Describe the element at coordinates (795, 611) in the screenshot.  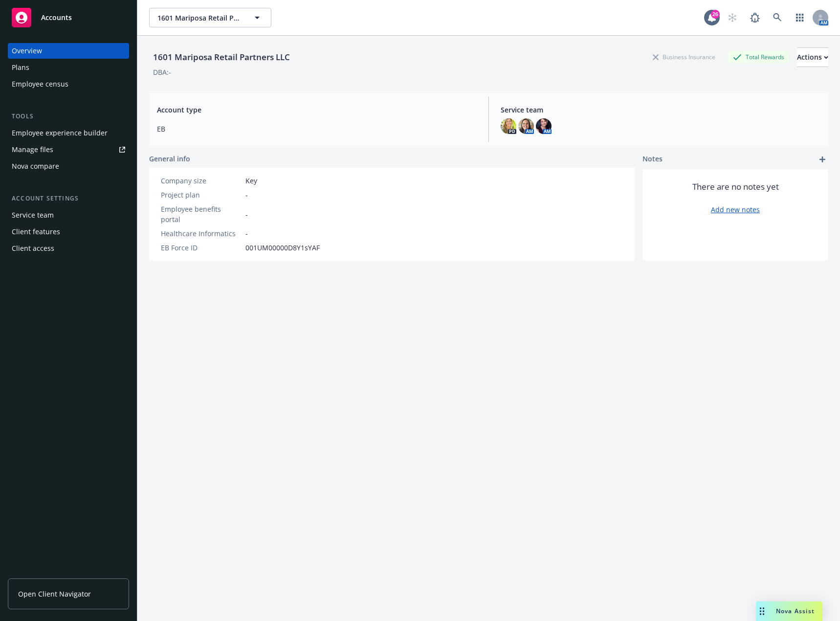
I see `span: Nova Assist` at that location.